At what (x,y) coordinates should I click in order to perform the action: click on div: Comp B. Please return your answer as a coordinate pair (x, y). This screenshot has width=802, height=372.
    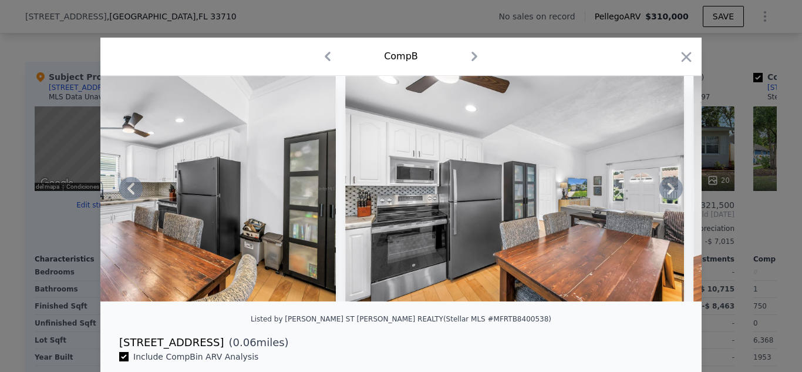
    Looking at the image, I should click on (401, 56).